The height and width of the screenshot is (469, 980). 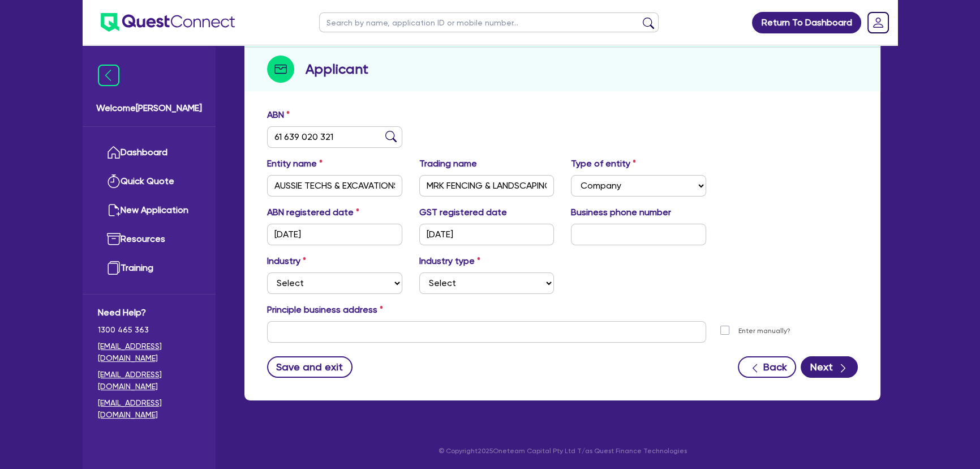 I want to click on label: ABN, so click(x=278, y=115).